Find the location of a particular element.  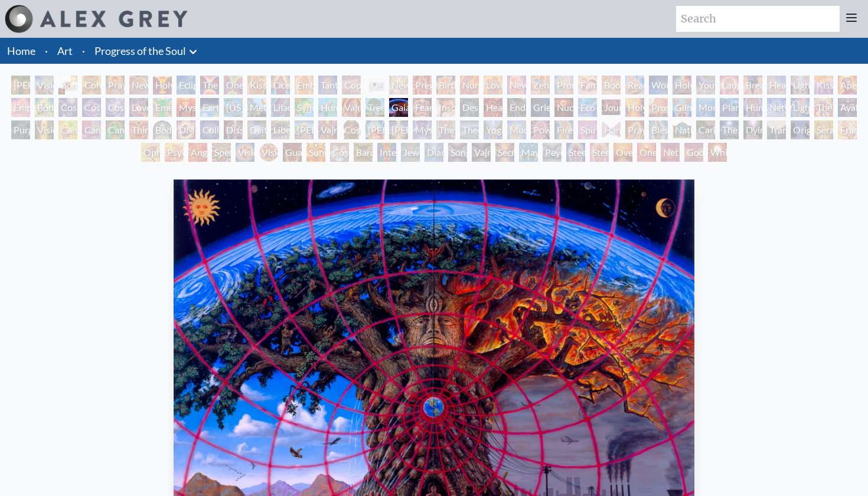

div: Blessing Hand is located at coordinates (659, 130).